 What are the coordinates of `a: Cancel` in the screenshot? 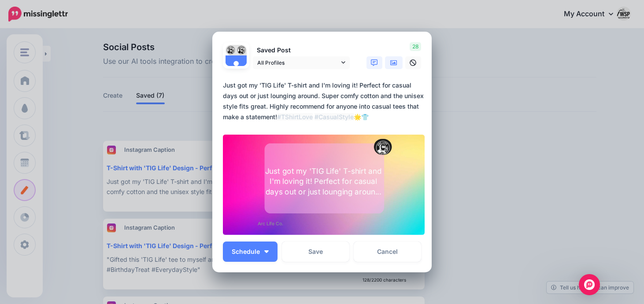 It's located at (387, 252).